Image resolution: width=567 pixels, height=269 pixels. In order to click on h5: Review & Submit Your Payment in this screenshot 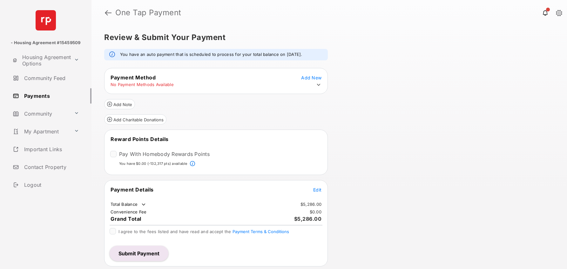, I will do `click(327, 37)`.